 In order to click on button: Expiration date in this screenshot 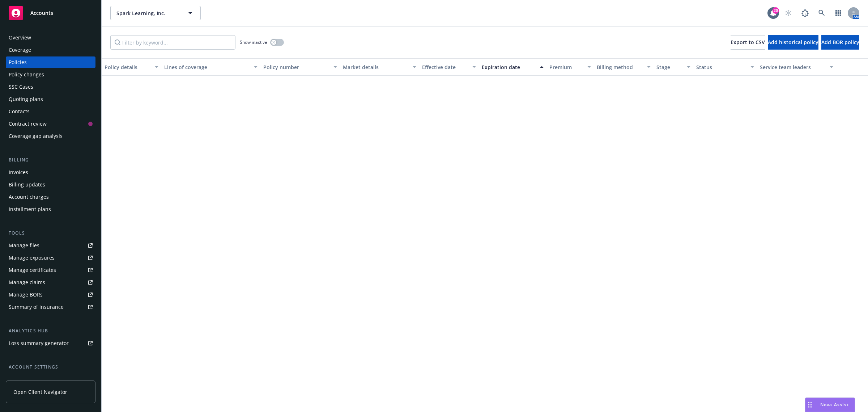, I will do `click(513, 67)`.